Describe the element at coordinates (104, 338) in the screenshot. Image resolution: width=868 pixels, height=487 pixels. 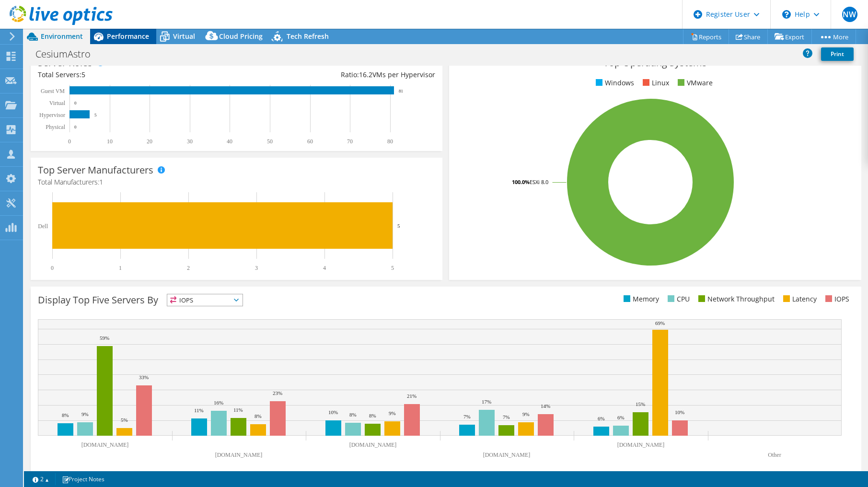
I see `text: 59%` at that location.